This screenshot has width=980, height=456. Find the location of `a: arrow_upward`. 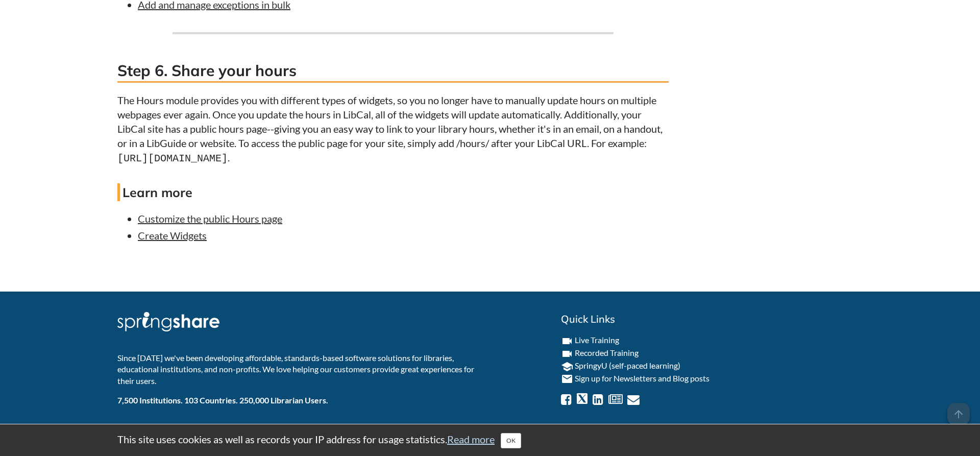

a: arrow_upward is located at coordinates (958, 410).